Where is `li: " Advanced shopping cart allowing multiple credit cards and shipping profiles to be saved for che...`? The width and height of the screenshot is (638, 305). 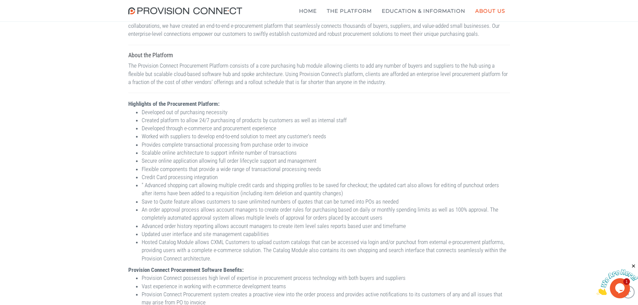
li: " Advanced shopping cart allowing multiple credit cards and shipping profiles to be saved for che... is located at coordinates (326, 189).